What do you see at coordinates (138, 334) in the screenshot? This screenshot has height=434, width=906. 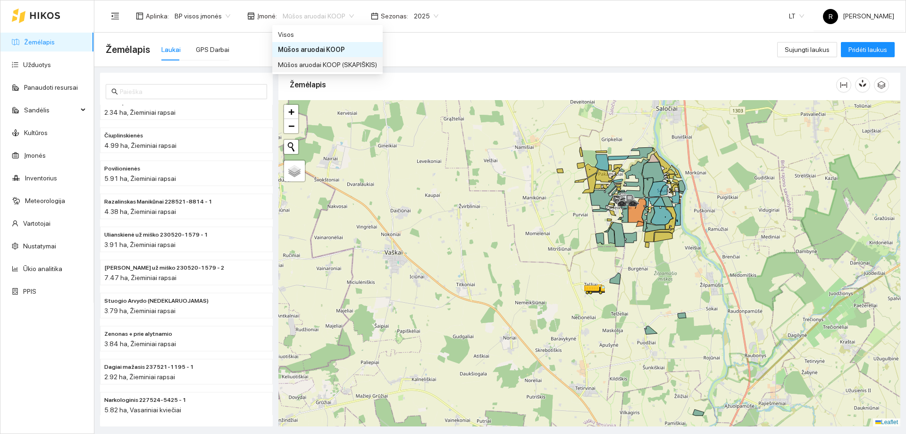 I see `span: Zenonas + prie alytnamio` at bounding box center [138, 334].